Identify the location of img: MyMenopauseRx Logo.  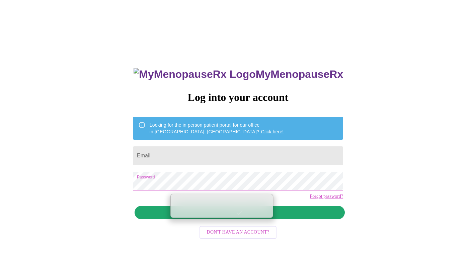
(194, 74).